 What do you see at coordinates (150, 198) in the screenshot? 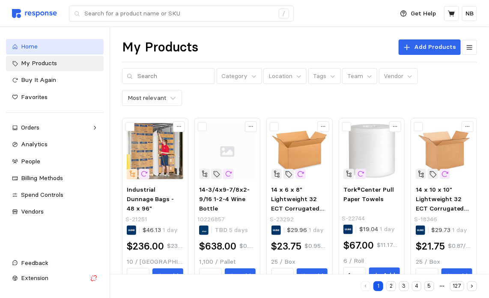
I see `span: Industrial Dunnage Bags - 48 x 96"` at bounding box center [150, 198].